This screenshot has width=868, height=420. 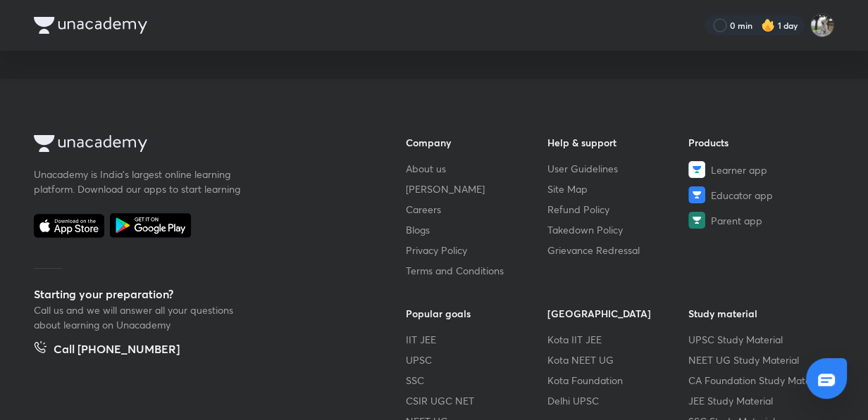 What do you see at coordinates (739, 170) in the screenshot?
I see `span: Learner app` at bounding box center [739, 170].